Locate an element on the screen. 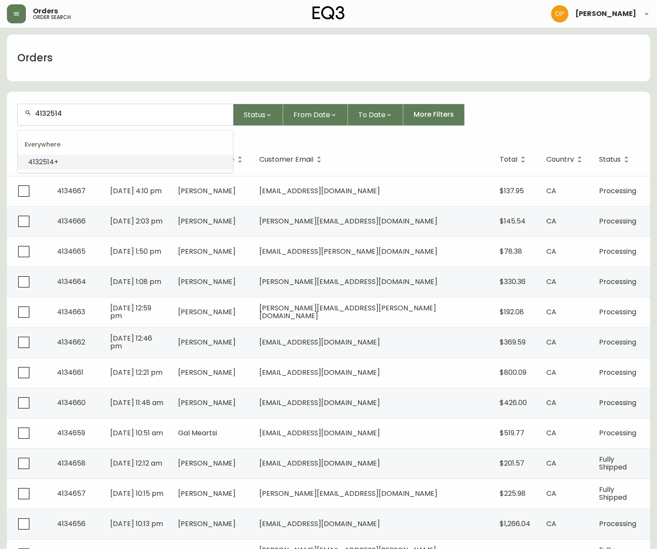  span: $137.95 is located at coordinates (512, 191).